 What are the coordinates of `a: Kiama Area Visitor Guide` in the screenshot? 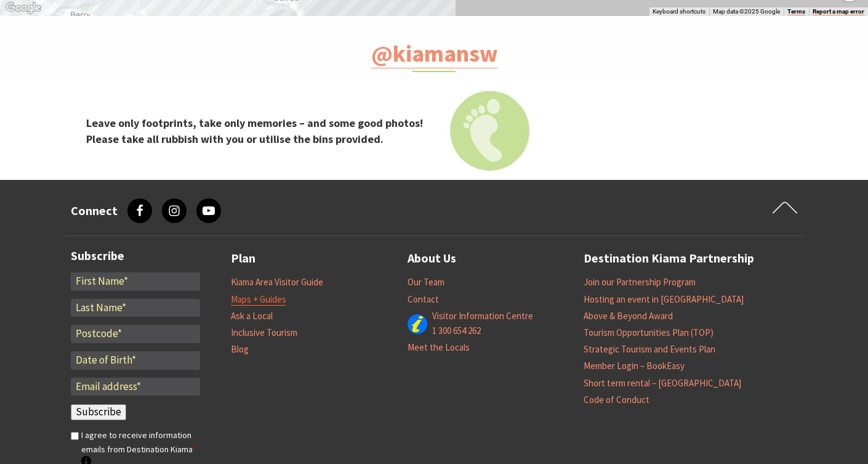 It's located at (277, 282).